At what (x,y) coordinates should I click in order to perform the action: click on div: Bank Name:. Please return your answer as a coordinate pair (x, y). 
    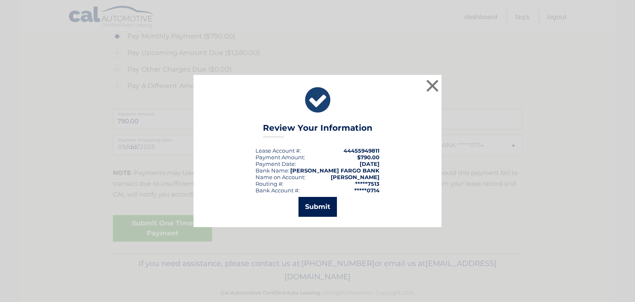
    Looking at the image, I should click on (272, 170).